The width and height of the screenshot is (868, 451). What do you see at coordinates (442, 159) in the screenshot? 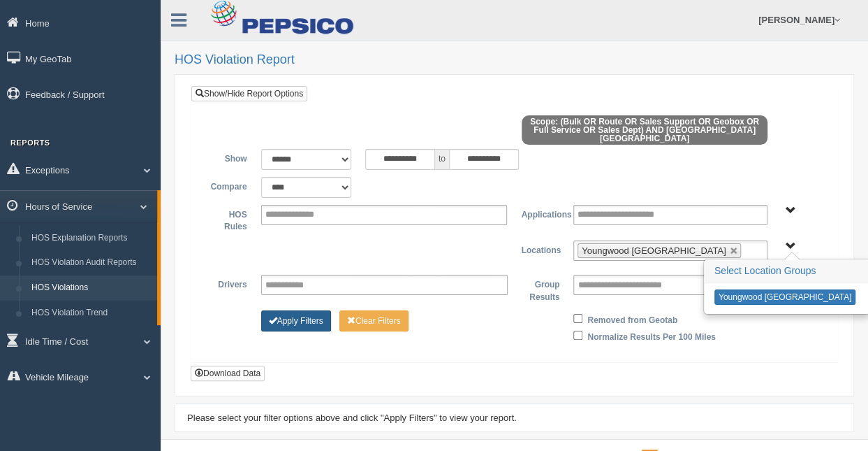
I see `span: to` at bounding box center [442, 159].